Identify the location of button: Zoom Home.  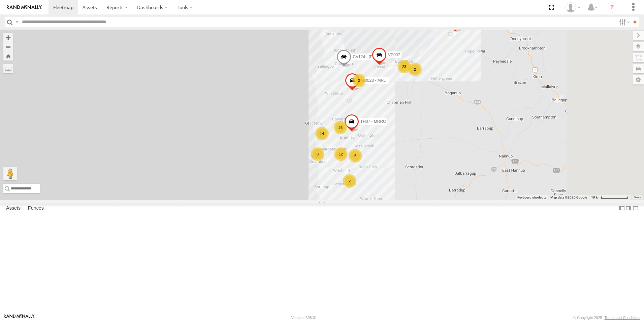
(8, 56).